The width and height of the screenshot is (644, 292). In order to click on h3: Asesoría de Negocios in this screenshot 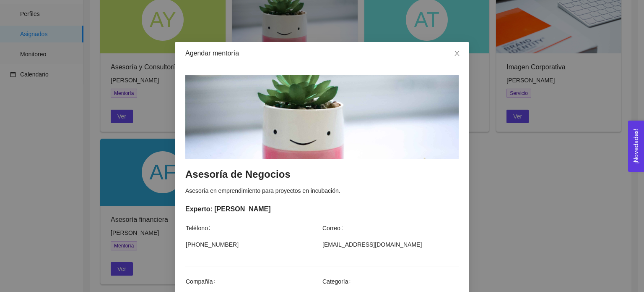, I will do `click(322, 174)`.